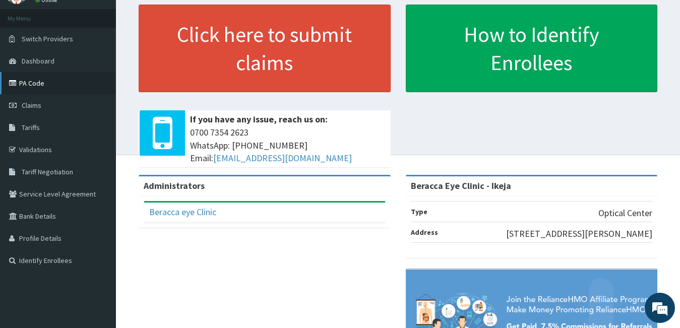  I want to click on b: If you have any issue, reach us on:, so click(259, 119).